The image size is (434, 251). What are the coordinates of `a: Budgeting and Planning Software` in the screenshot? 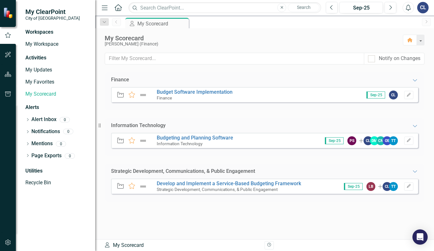 It's located at (195, 137).